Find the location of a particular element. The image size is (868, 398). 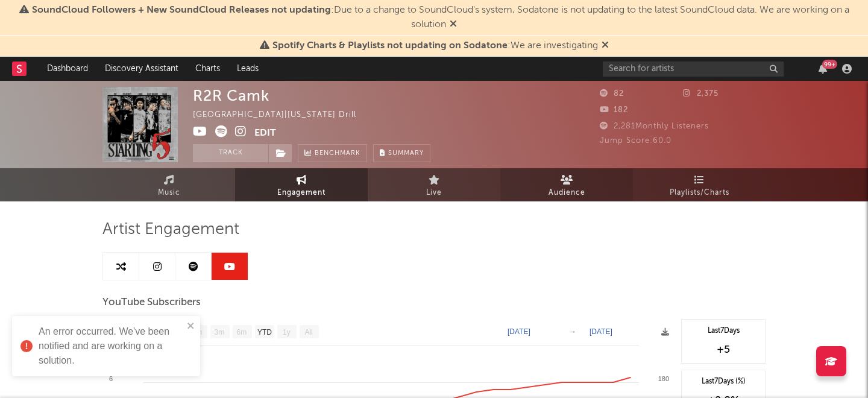

text: 3m is located at coordinates (219, 332).